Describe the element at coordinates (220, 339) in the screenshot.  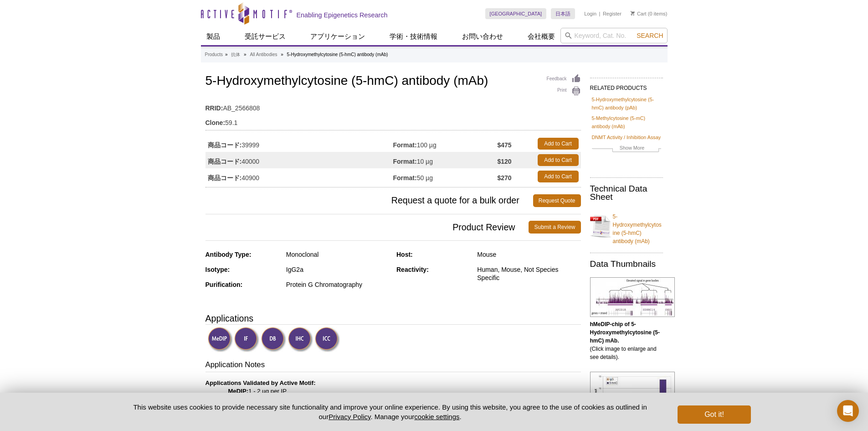
I see `img: Methyl-DNA Immunoprecipitation Validated` at that location.